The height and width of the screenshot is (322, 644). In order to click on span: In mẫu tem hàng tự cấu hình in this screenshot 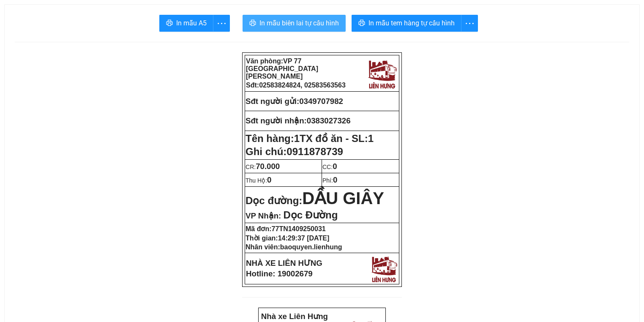, I will do `click(412, 23)`.